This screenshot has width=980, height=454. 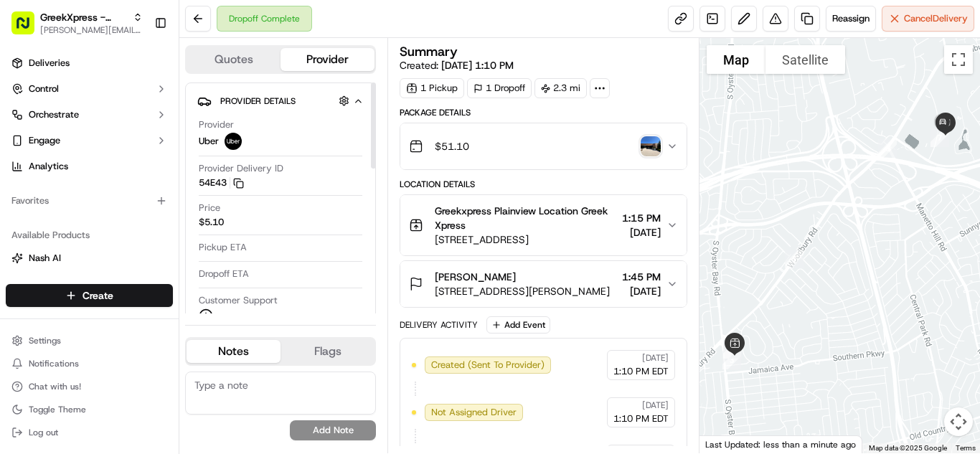 I want to click on button: Provider, so click(x=327, y=59).